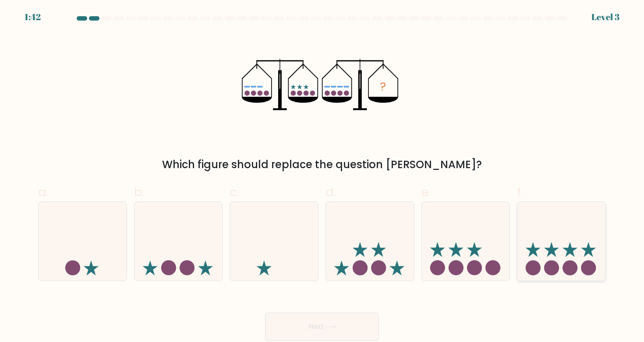 The image size is (644, 342). I want to click on span: e., so click(426, 192).